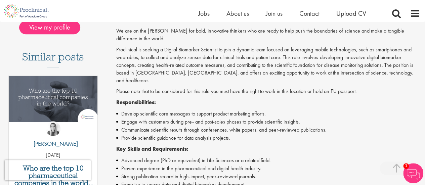 Image resolution: width=425 pixels, height=185 pixels. I want to click on a: Upload CV, so click(351, 13).